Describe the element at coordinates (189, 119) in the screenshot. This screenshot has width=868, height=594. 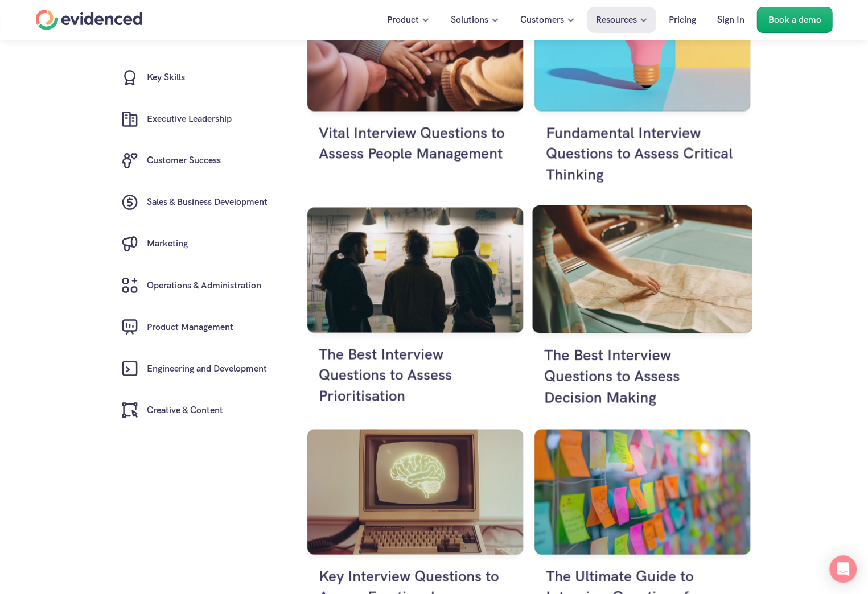
I see `h6: Executive Leadership` at that location.